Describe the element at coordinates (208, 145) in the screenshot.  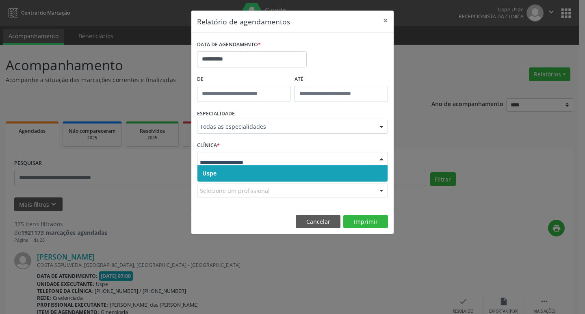
I see `label: CLÍNICA` at that location.